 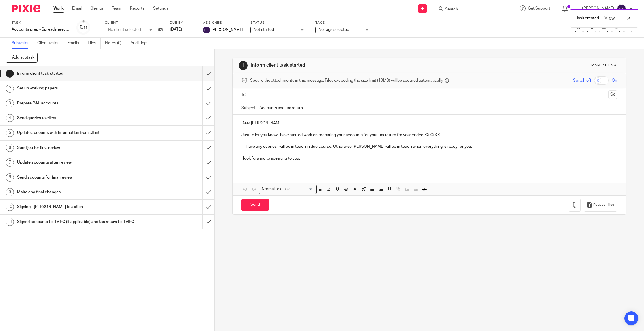 What do you see at coordinates (127, 30) in the screenshot?
I see `div: No client selected` at bounding box center [127, 30].